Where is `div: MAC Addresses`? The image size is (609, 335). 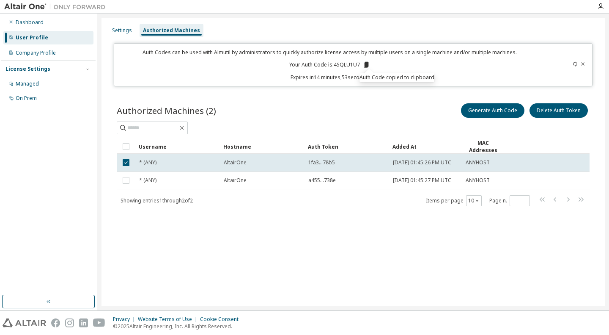 div: MAC Addresses is located at coordinates (483, 146).